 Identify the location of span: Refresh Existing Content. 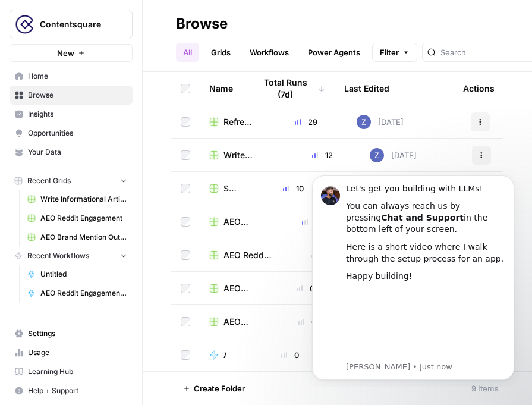
(240, 122).